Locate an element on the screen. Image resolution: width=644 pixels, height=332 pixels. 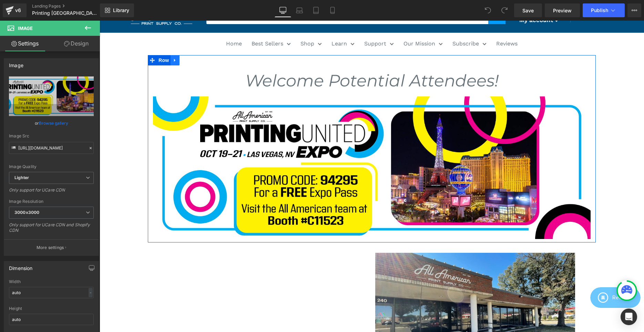
div: Rewards is located at coordinates (32, 10).